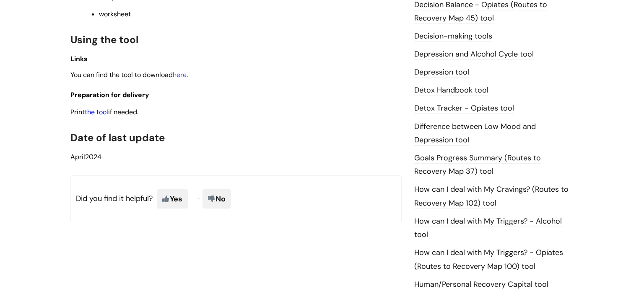  What do you see at coordinates (464, 108) in the screenshot?
I see `a: Detox Tracker - Opiates tool` at bounding box center [464, 108].